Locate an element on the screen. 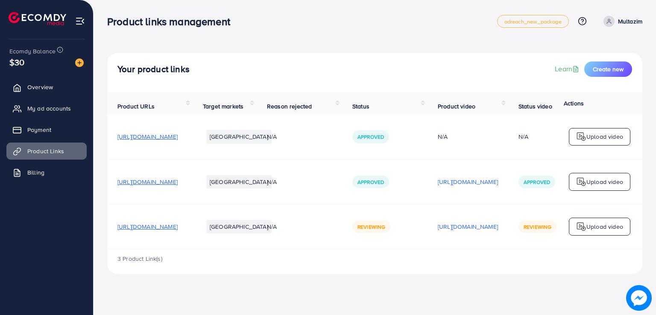  span: Status video is located at coordinates (536, 106).